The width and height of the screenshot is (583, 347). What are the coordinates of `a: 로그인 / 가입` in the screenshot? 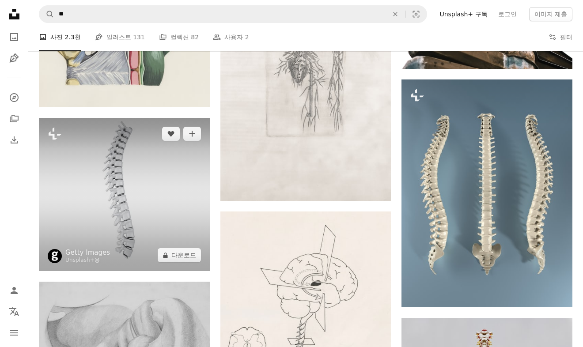 It's located at (14, 290).